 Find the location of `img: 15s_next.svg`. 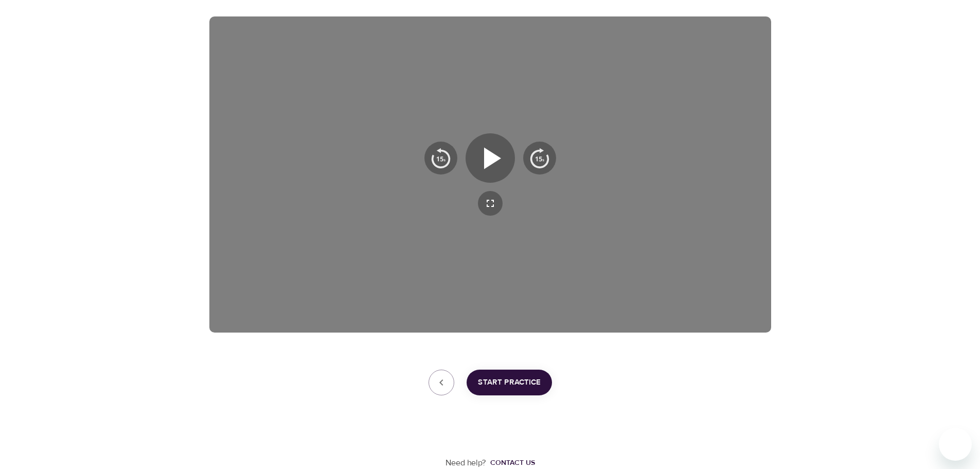

img: 15s_next.svg is located at coordinates (540, 158).